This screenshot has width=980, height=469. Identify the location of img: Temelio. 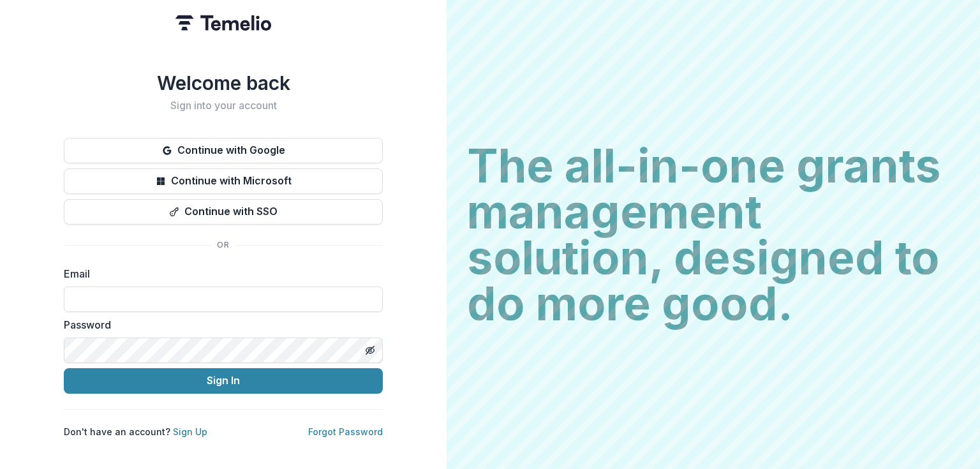
(223, 23).